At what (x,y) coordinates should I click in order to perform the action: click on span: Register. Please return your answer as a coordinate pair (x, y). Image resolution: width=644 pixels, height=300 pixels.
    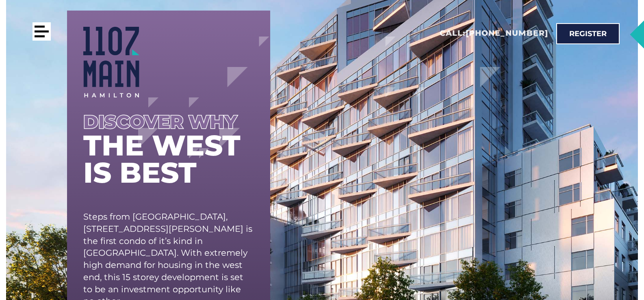
    Looking at the image, I should click on (588, 34).